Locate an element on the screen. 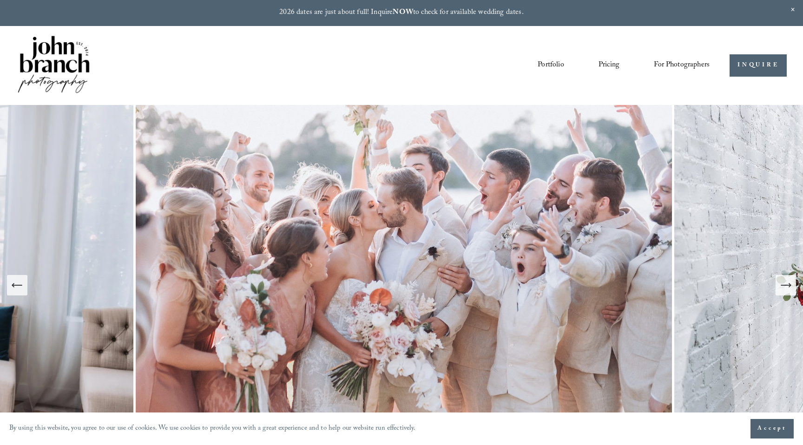 The width and height of the screenshot is (803, 445). img: John Branch IV Photography is located at coordinates (54, 65).